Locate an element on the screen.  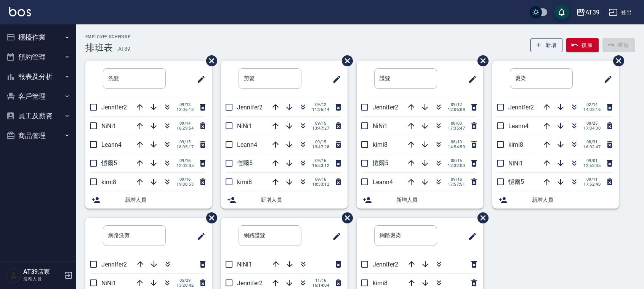
span: 09/11 is located at coordinates (592, 179).